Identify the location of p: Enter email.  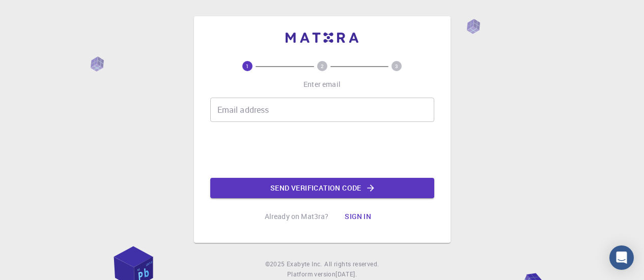
(321, 84).